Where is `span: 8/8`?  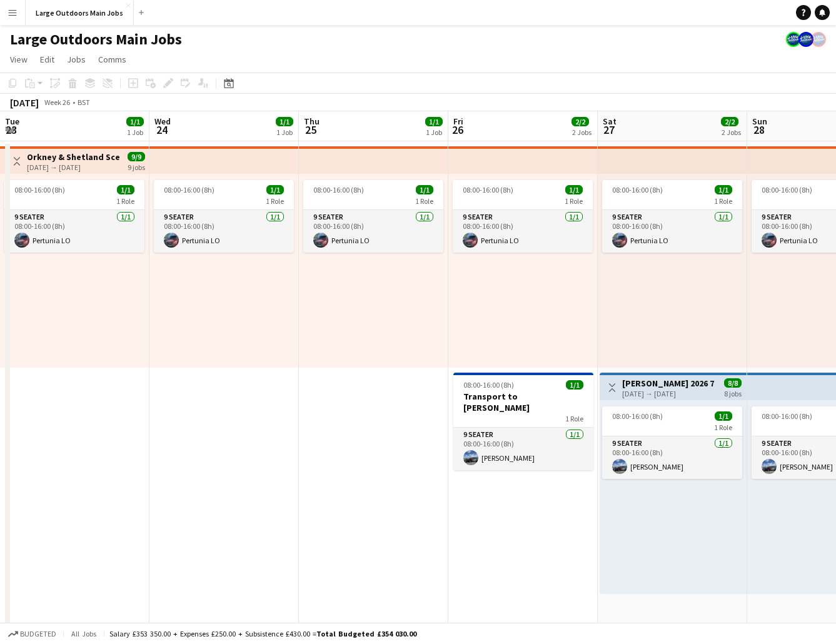
span: 8/8 is located at coordinates (733, 383).